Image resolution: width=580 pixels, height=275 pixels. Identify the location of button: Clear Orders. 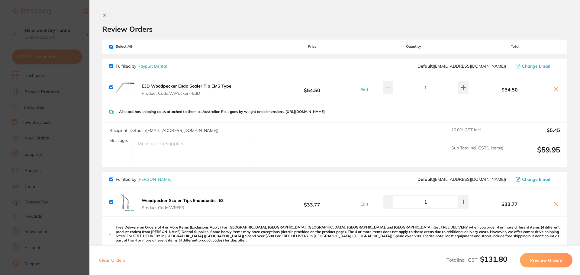
(112, 261).